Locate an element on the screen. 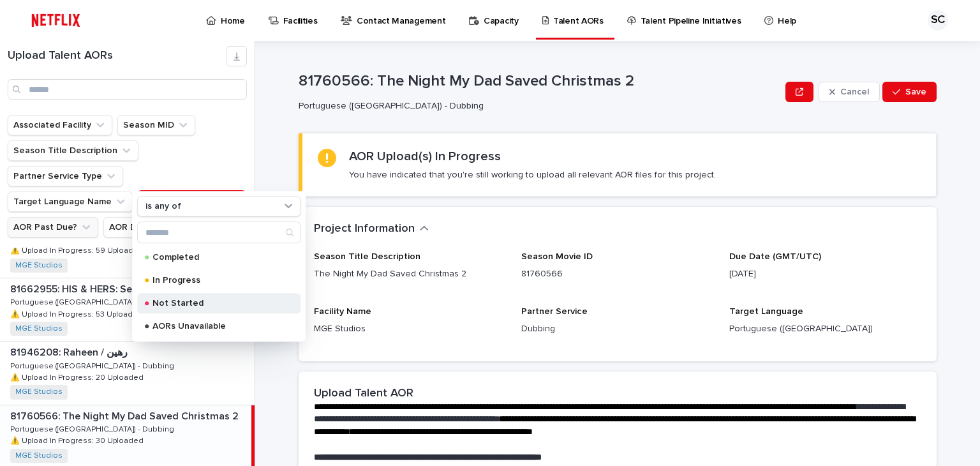 This screenshot has height=466, width=980. p: Dubbing is located at coordinates (617, 329).